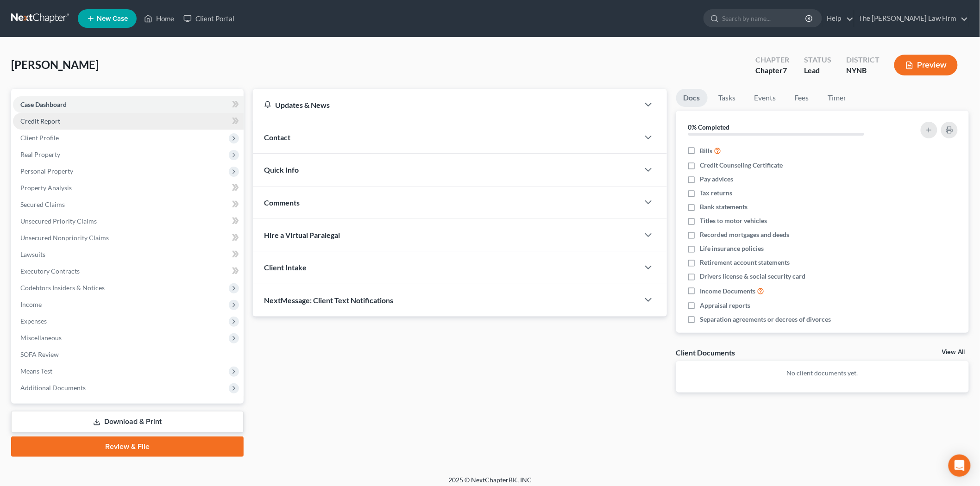 The width and height of the screenshot is (980, 486). Describe the element at coordinates (862, 70) in the screenshot. I see `div: NYNB` at that location.